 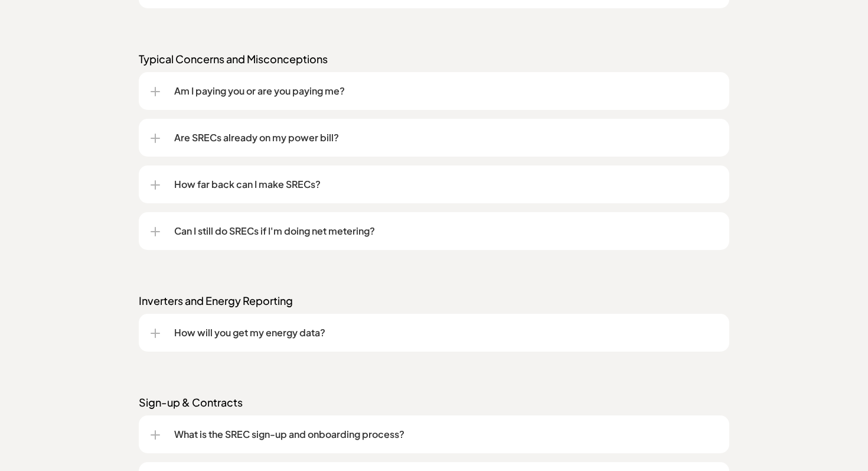 I want to click on p: Inverters and Energy Reporting, so click(x=434, y=301).